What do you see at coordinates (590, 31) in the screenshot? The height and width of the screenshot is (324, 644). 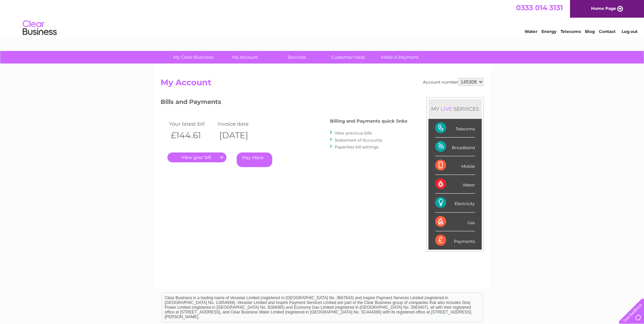 I see `a: Blog` at bounding box center [590, 31].